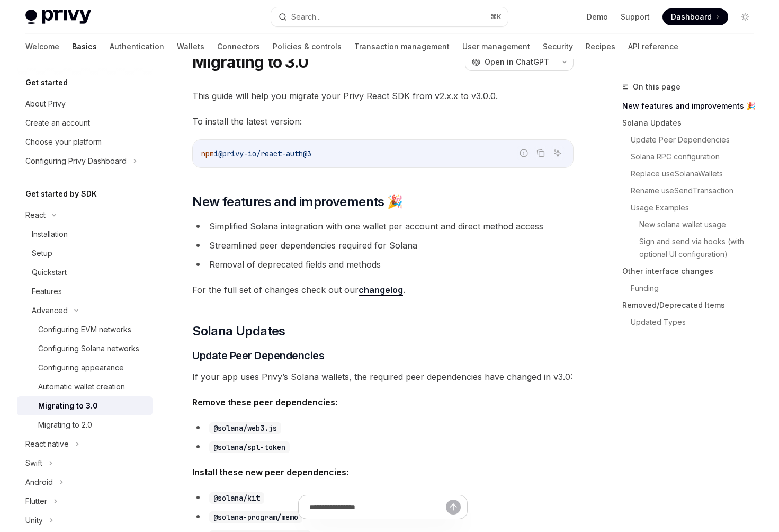 The height and width of the screenshot is (532, 779). I want to click on div: Migrating to 2.0, so click(65, 425).